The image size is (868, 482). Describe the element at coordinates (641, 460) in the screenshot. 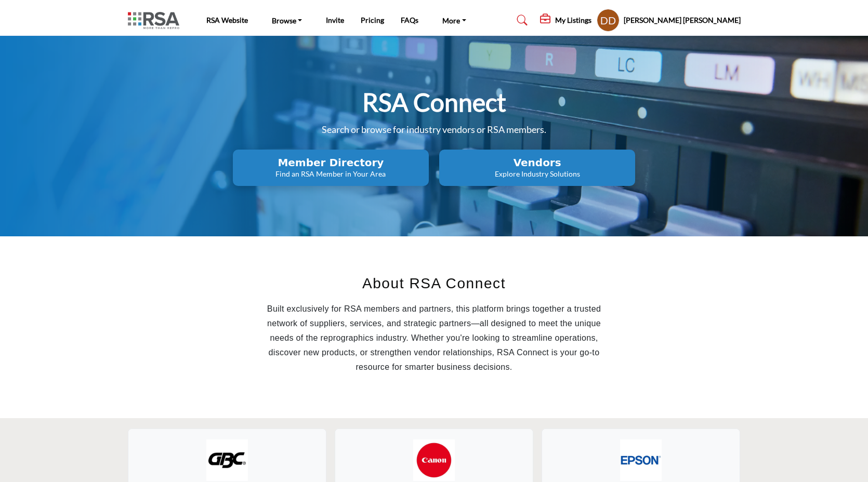

I see `img: Epson` at that location.